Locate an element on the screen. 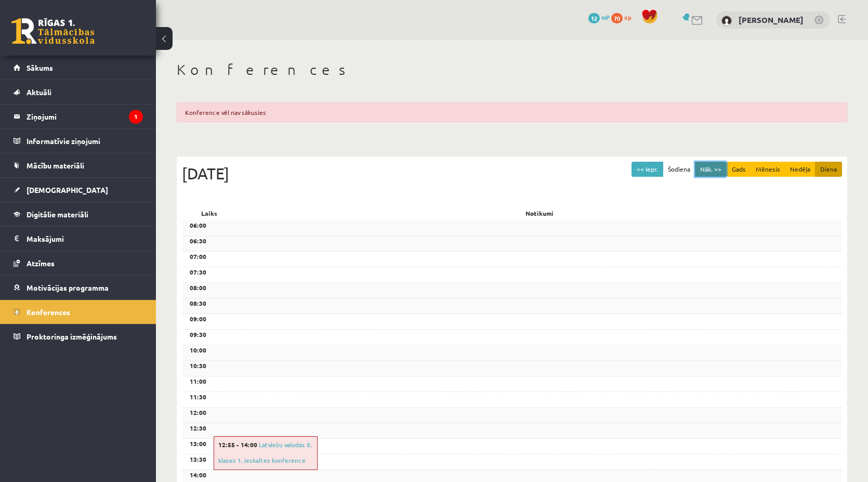 This screenshot has width=868, height=482. a: Latviešu valodas 8. klases 1. ieskaites konference is located at coordinates (265, 453).